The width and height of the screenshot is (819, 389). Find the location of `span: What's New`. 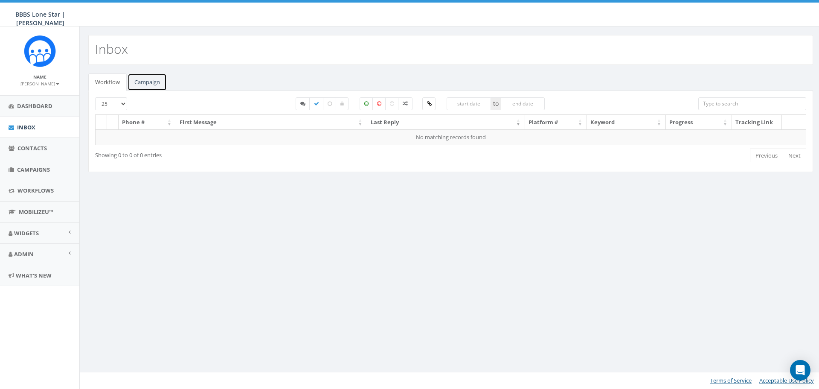

span: What's New is located at coordinates (34, 275).